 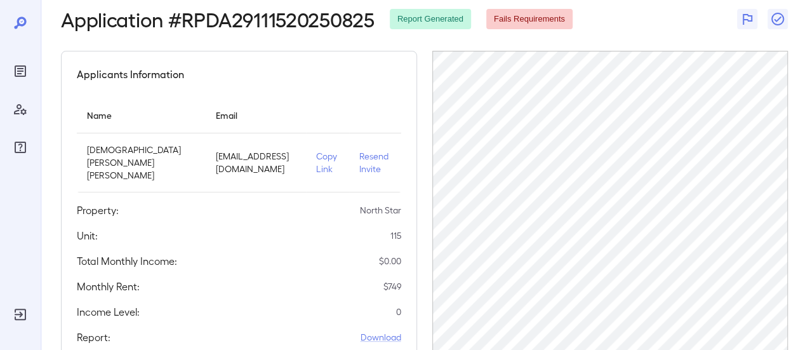 I want to click on div: Log Out, so click(x=20, y=314).